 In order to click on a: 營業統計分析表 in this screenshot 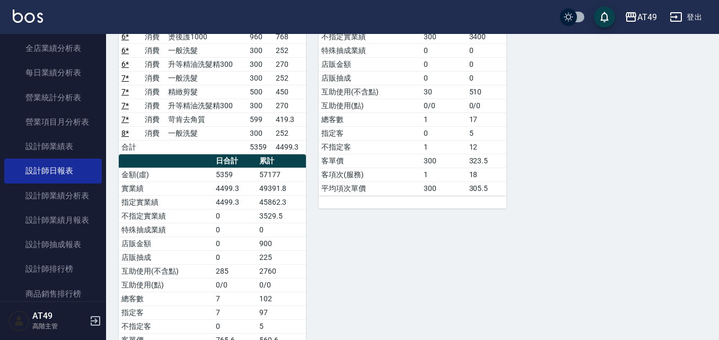, I will do `click(53, 98)`.